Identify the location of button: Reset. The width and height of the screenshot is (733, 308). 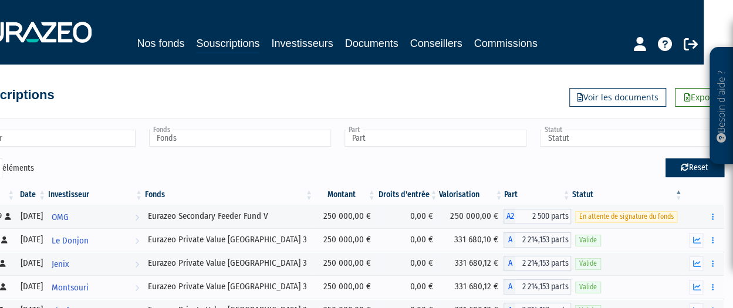
(695, 168).